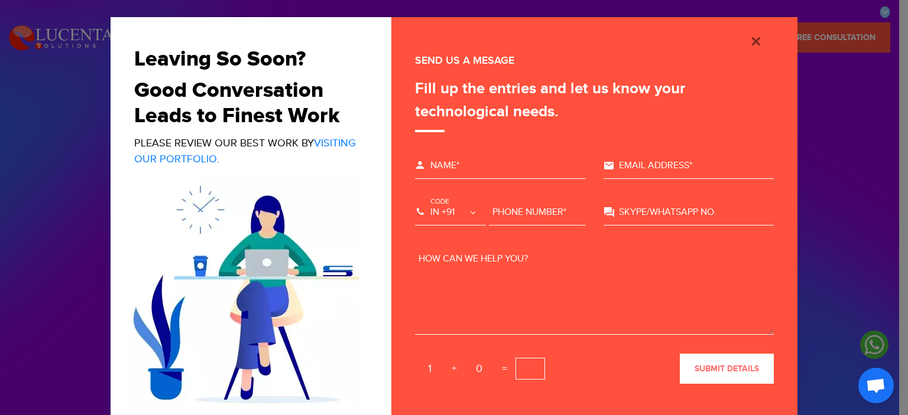 This screenshot has height=415, width=908. Describe the element at coordinates (876, 386) in the screenshot. I see `a: Open chat` at that location.